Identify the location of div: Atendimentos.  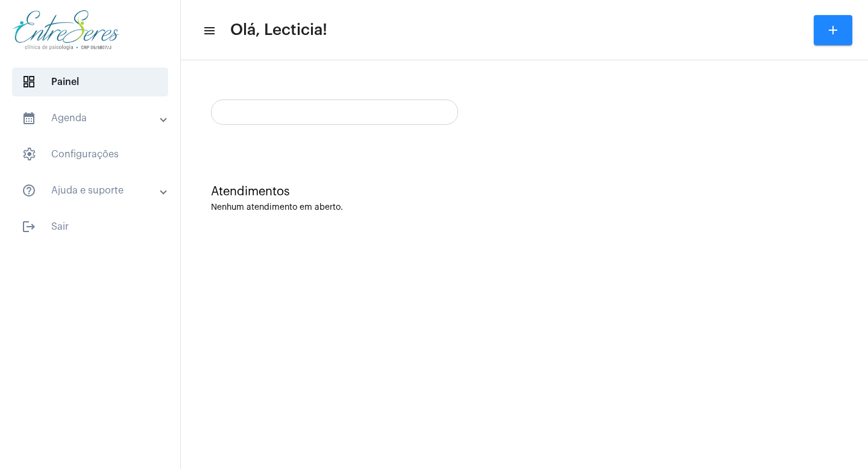
(524, 192).